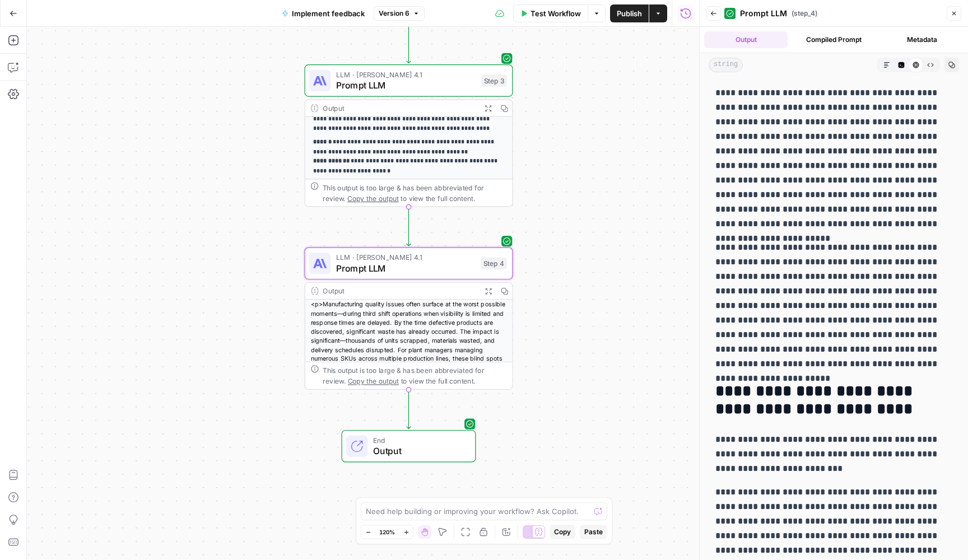  What do you see at coordinates (629, 14) in the screenshot?
I see `button: Publish` at bounding box center [629, 14].